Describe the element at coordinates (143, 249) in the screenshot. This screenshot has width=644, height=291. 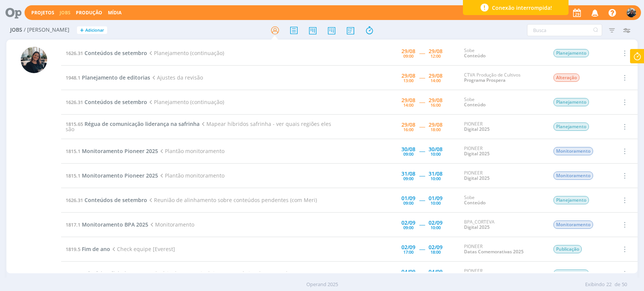
I see `span: Check equipe [Everest]` at that location.